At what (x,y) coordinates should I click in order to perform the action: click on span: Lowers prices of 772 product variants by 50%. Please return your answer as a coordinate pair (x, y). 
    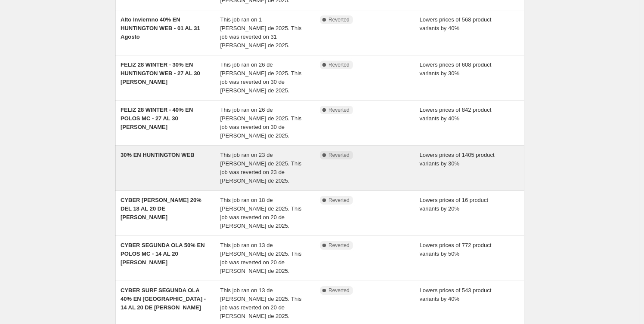
    Looking at the image, I should click on (455, 249).